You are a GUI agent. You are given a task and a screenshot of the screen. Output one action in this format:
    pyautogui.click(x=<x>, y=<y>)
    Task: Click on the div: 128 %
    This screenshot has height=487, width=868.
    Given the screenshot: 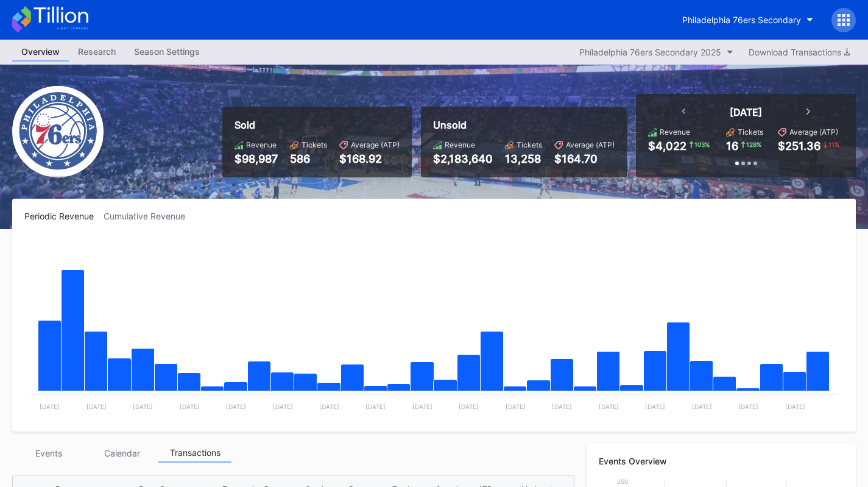 What is the action you would take?
    pyautogui.click(x=754, y=144)
    